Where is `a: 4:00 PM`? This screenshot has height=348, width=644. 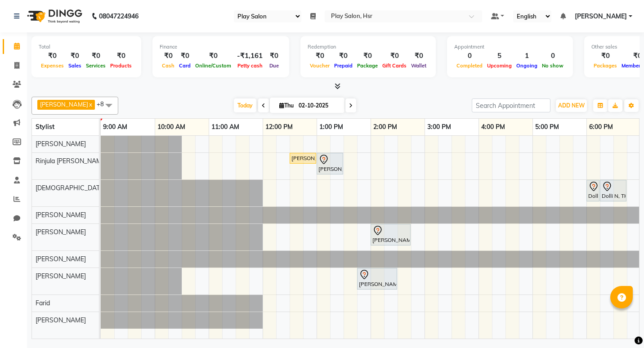
a: 4:00 PM is located at coordinates (493, 127).